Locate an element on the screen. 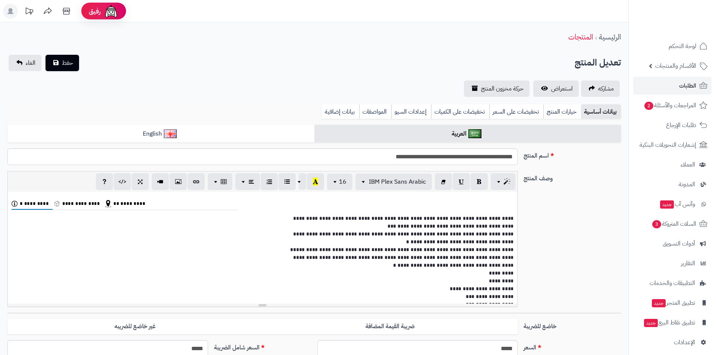  a: الإعدادات is located at coordinates (672, 343).